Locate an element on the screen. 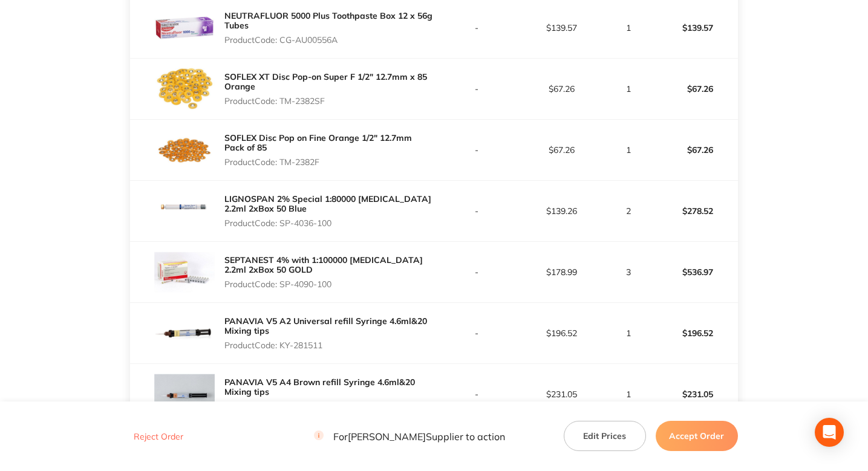 This screenshot has height=471, width=868. img: YXhkcXB3eg is located at coordinates (184, 395).